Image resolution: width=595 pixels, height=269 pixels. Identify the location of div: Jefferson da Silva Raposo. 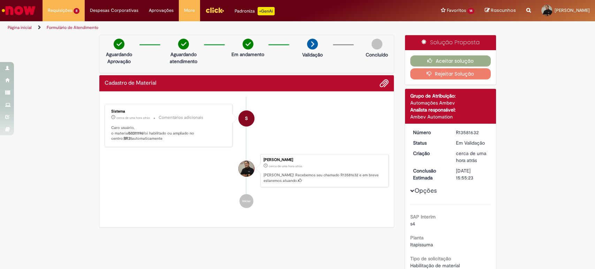
(247, 169).